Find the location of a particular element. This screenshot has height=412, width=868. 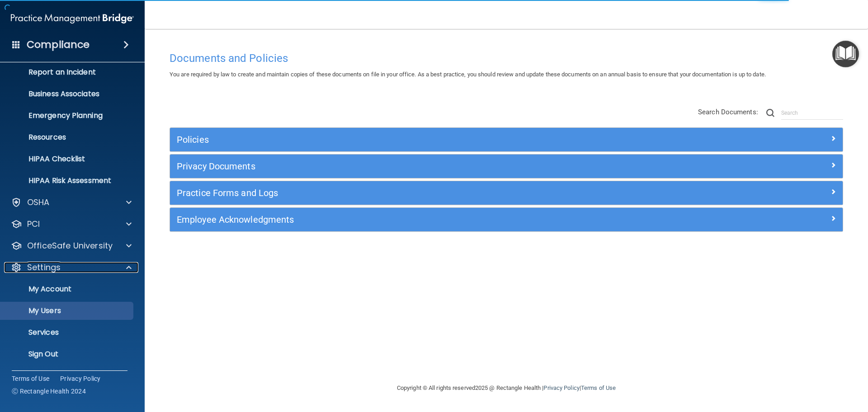

img: ic-search.3b580494.png is located at coordinates (770, 113).